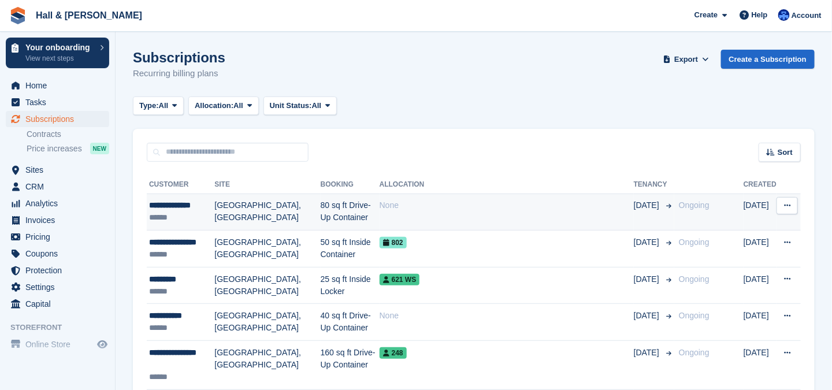 Image resolution: width=832 pixels, height=390 pixels. I want to click on a: Create a Subscription, so click(768, 59).